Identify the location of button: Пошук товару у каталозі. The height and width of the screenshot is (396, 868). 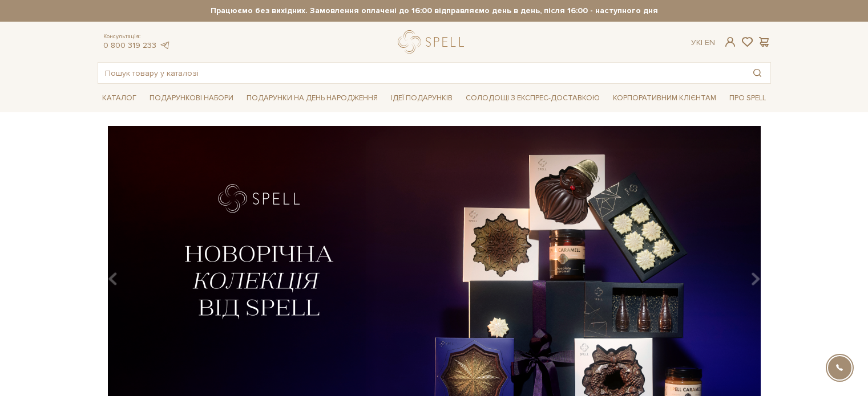
(757, 73).